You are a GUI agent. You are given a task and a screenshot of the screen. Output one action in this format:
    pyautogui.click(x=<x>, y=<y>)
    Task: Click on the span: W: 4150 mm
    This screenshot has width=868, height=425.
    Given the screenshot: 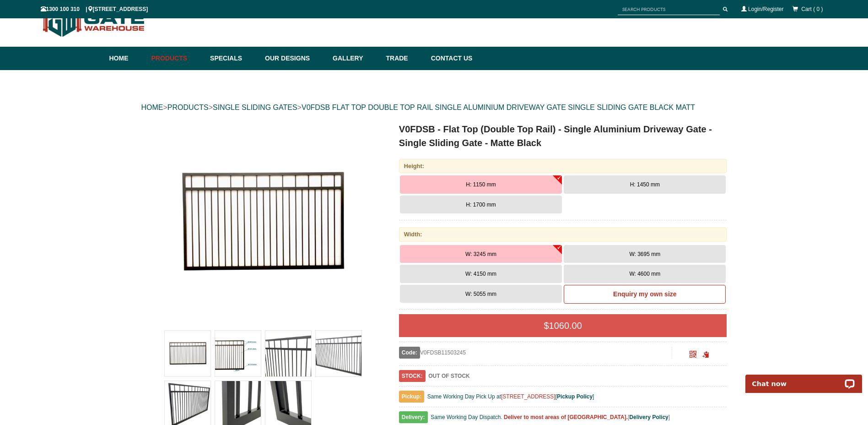 What is the action you would take?
    pyautogui.click(x=481, y=274)
    